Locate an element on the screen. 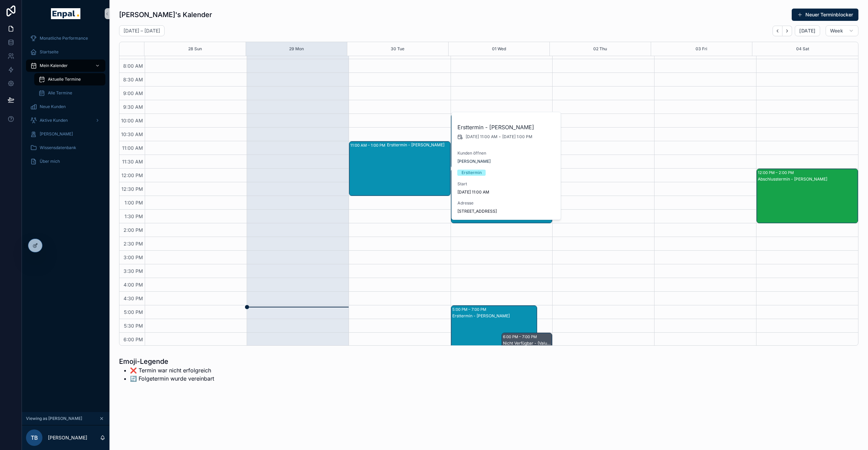  span: 2:30 PM is located at coordinates (133, 243).